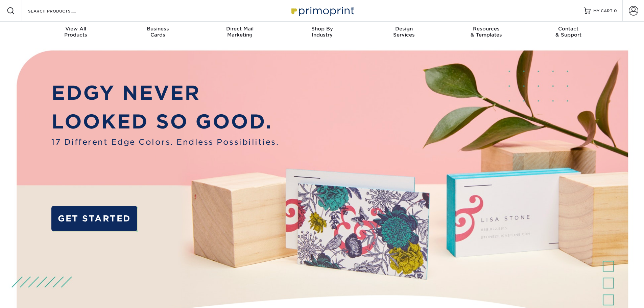  Describe the element at coordinates (76, 29) in the screenshot. I see `span: View All` at that location.